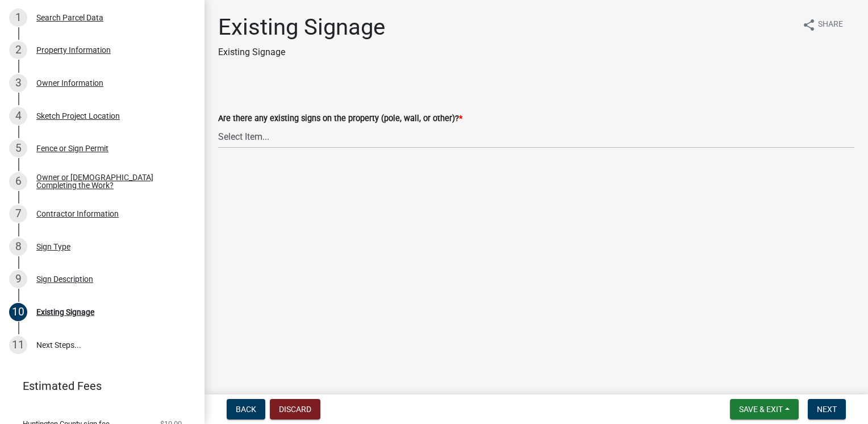  What do you see at coordinates (77, 214) in the screenshot?
I see `div: Contractor Information` at bounding box center [77, 214].